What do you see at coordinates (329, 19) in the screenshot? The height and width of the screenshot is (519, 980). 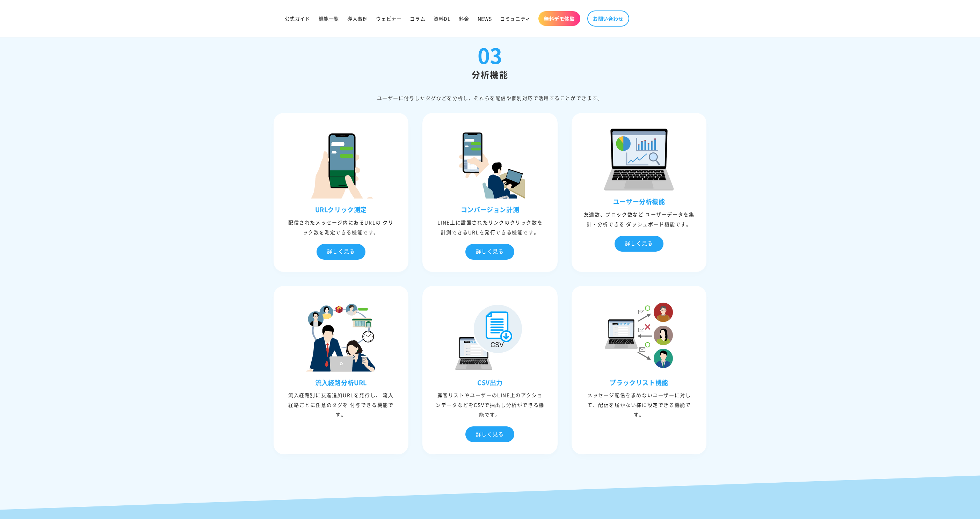 I see `span: 機能一覧` at bounding box center [329, 19].